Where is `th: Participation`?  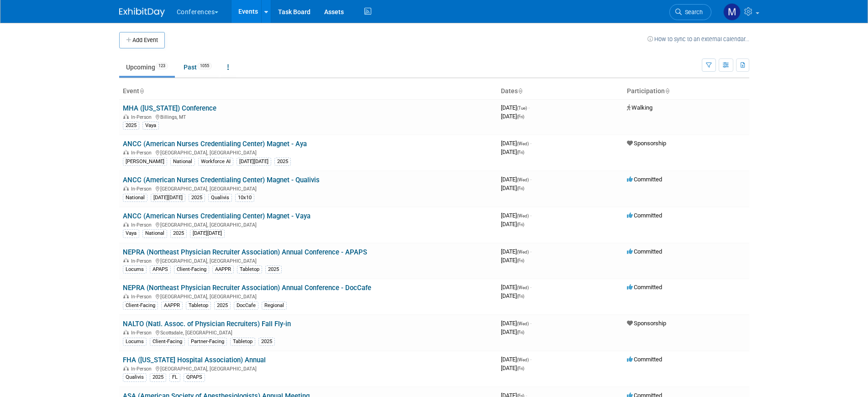
th: Participation is located at coordinates (687, 91).